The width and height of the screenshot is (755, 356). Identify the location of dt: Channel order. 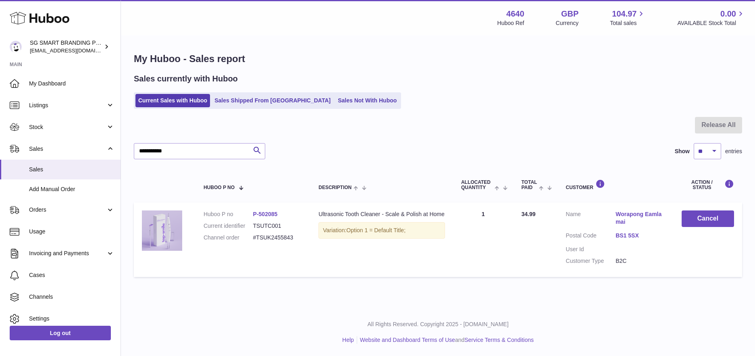
(228, 237).